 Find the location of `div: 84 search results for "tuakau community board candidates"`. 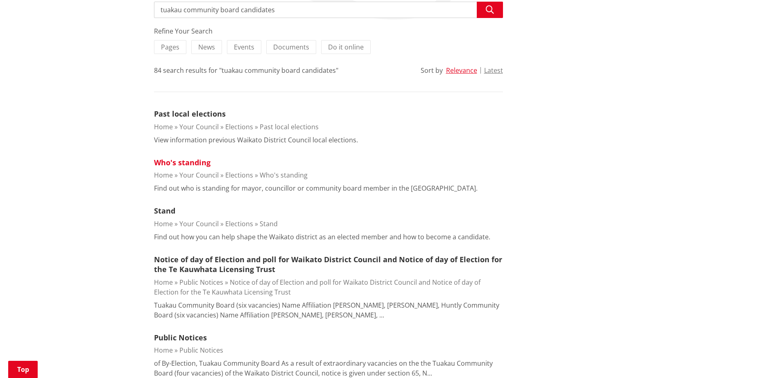

div: 84 search results for "tuakau community board candidates" is located at coordinates (246, 70).